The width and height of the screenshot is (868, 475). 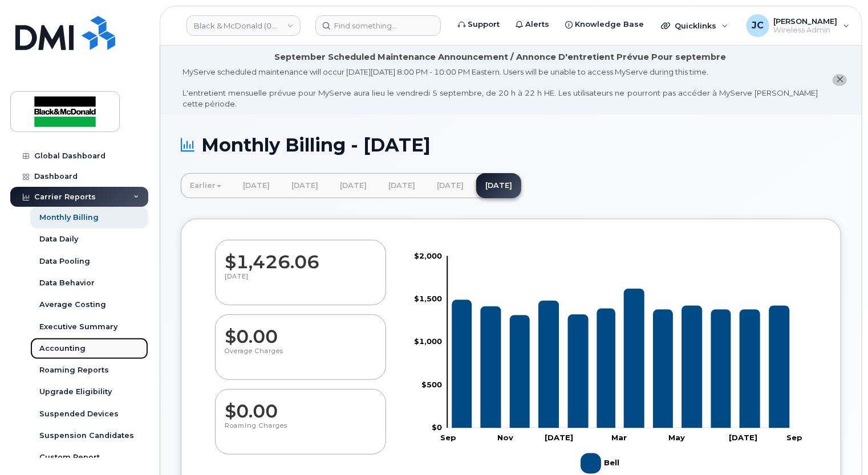 What do you see at coordinates (619, 438) in the screenshot?
I see `tspan: Mar` at bounding box center [619, 438].